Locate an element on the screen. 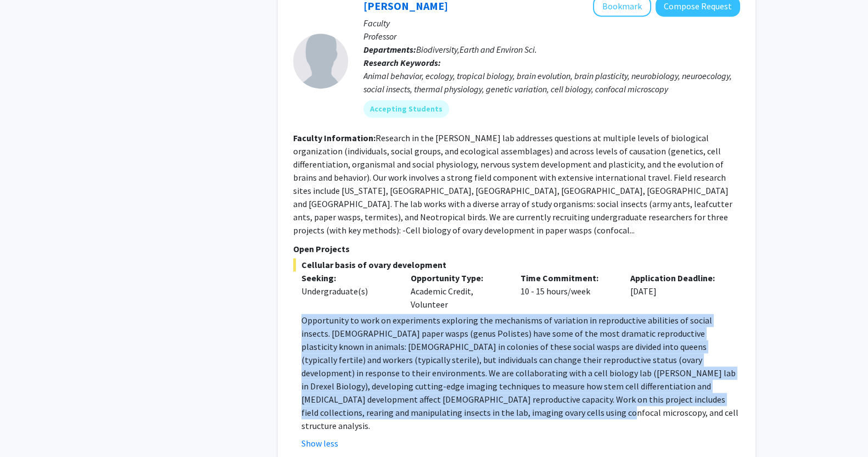 This screenshot has width=868, height=457. p: Open Projects is located at coordinates (517, 249).